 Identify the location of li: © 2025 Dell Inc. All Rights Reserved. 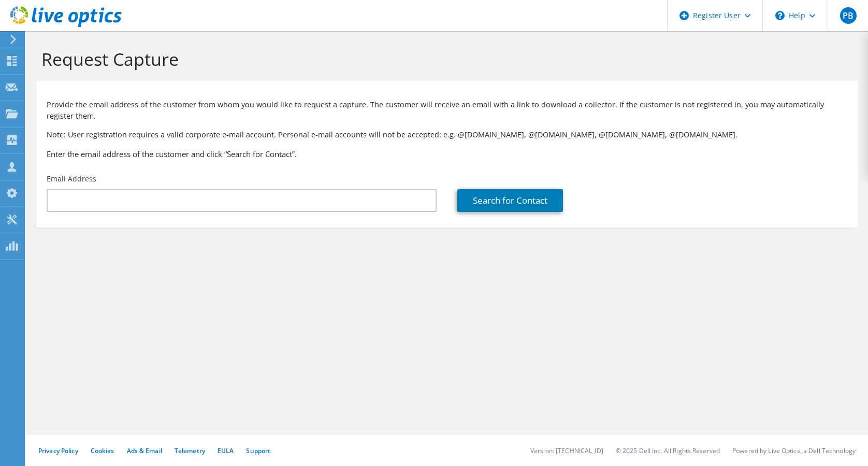
(667, 450).